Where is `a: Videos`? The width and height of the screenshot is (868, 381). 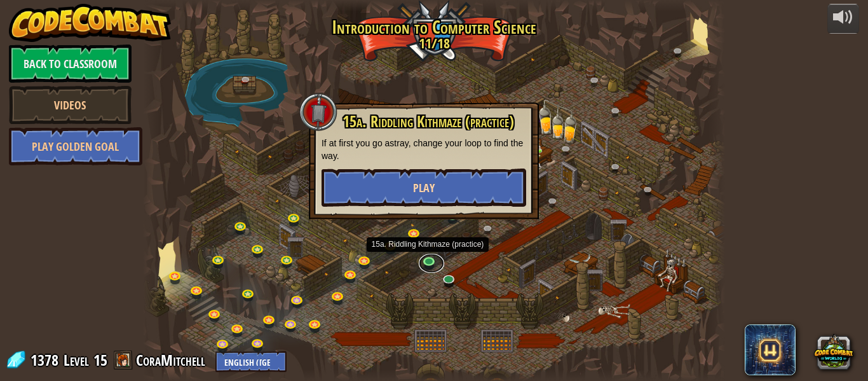
a: Videos is located at coordinates (70, 105).